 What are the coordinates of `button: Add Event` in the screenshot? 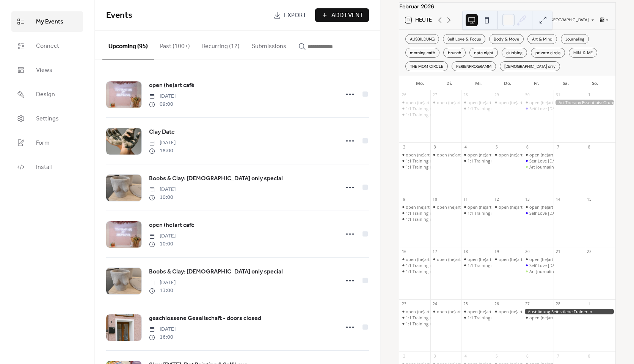 It's located at (342, 15).